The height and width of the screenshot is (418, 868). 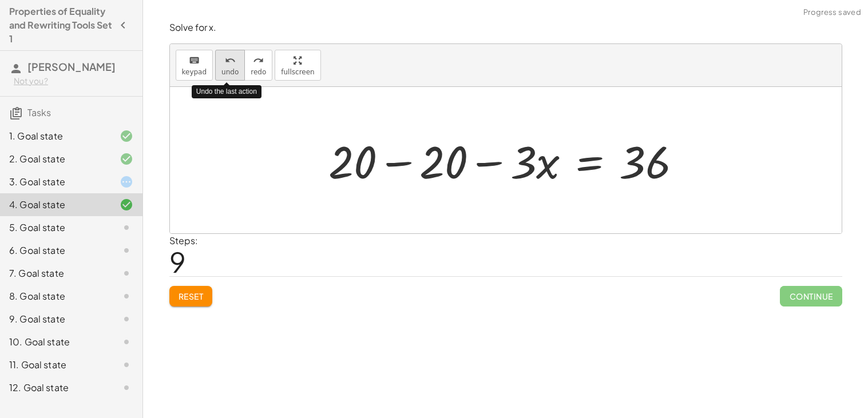 What do you see at coordinates (832, 13) in the screenshot?
I see `span: Progress saved` at bounding box center [832, 13].